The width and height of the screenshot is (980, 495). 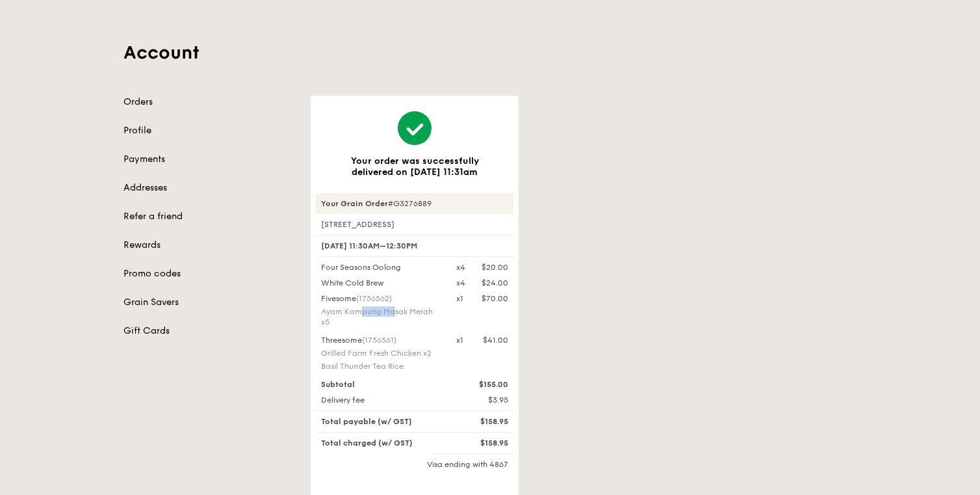 What do you see at coordinates (415, 128) in the screenshot?
I see `img: icon-bigtick-success.32661cc0.svg` at bounding box center [415, 128].